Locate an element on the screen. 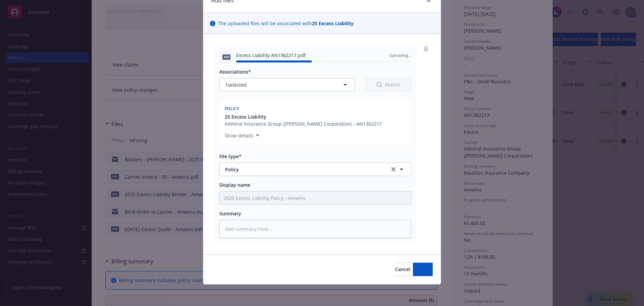  span: Summary is located at coordinates (230, 213).